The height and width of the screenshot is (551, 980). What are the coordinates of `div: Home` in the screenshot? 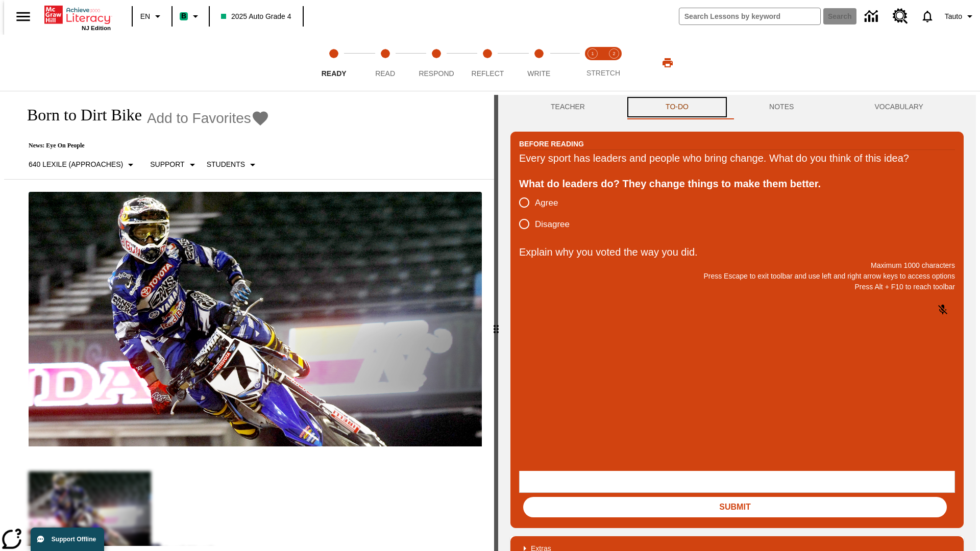 It's located at (77, 17).